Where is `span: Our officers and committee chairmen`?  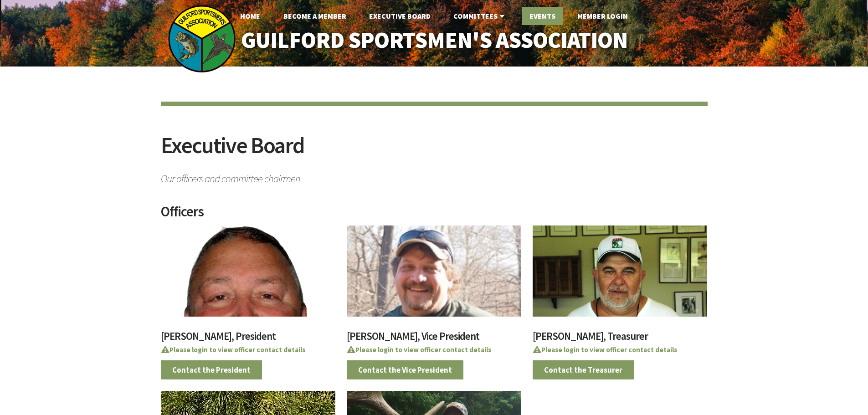 span: Our officers and committee chairmen is located at coordinates (434, 176).